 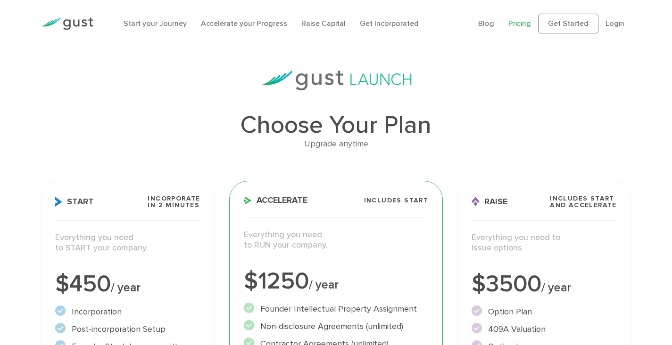 What do you see at coordinates (275, 201) in the screenshot?
I see `span: Accelerate` at bounding box center [275, 201].